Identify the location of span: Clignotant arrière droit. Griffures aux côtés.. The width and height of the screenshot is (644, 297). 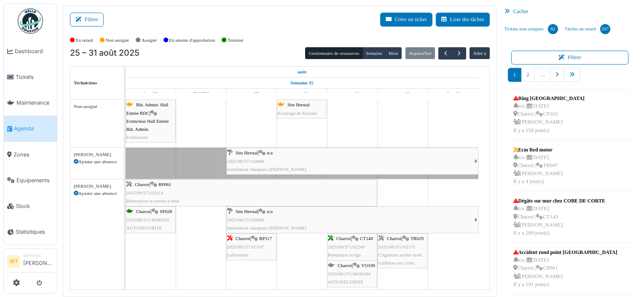
(401, 259).